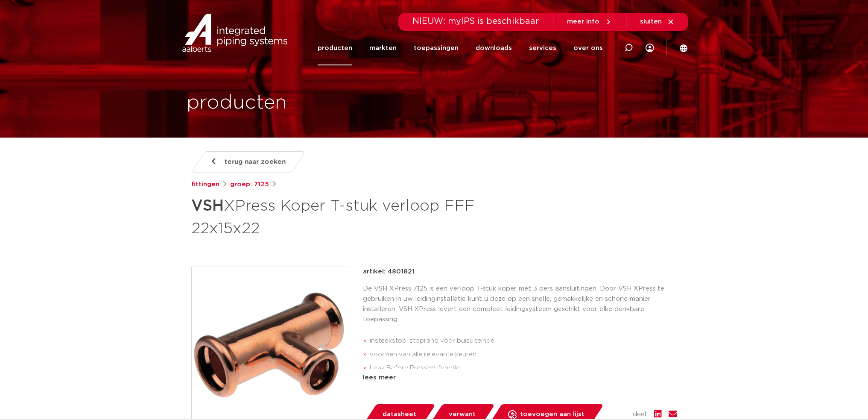 The height and width of the screenshot is (420, 868). I want to click on a: services, so click(543, 48).